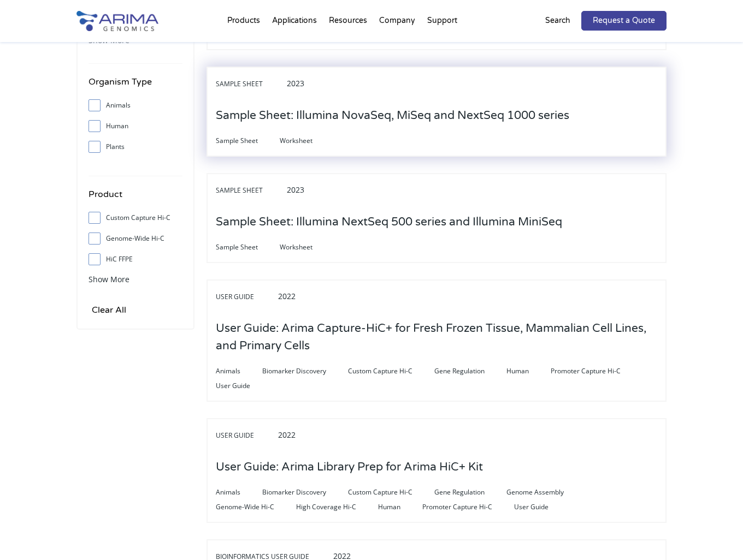  I want to click on a: Sample Sheet: Illumina NovaSeq, MiSeq and NextSeq 1000 series, so click(392, 116).